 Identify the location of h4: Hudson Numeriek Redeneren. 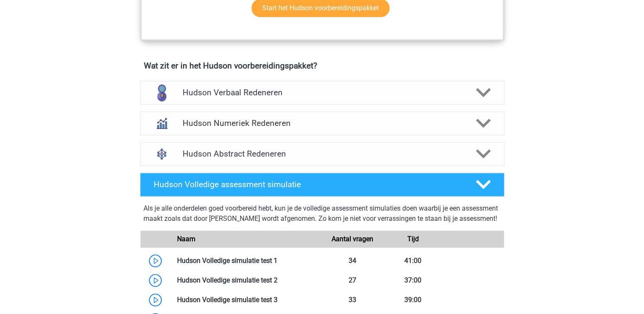
(322, 123).